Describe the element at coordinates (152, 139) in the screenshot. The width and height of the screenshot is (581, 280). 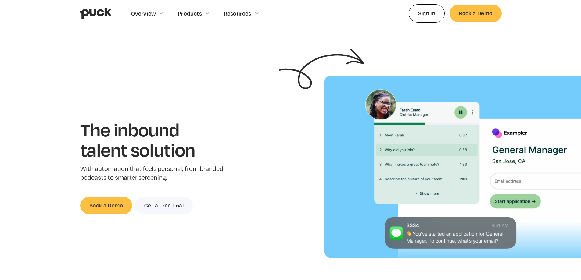
I see `h1: The inbound talent solution` at that location.